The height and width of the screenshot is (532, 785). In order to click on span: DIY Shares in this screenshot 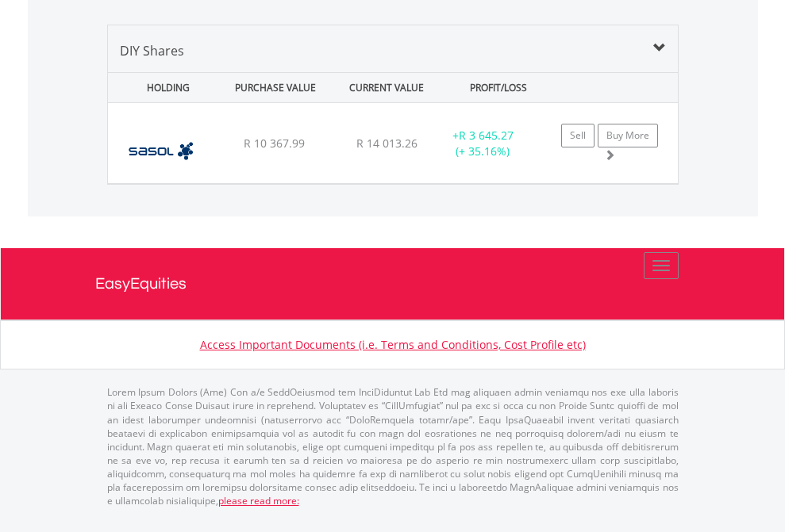, I will do `click(151, 50)`.